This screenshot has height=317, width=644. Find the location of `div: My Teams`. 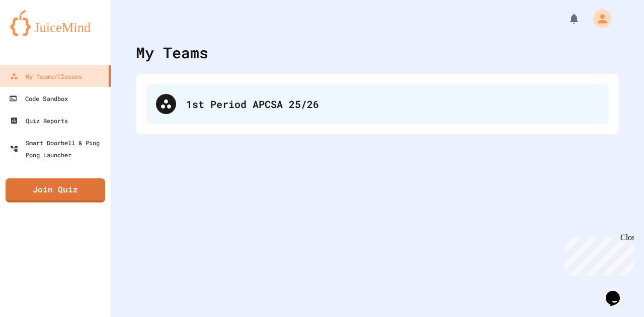

div: My Teams is located at coordinates (172, 52).